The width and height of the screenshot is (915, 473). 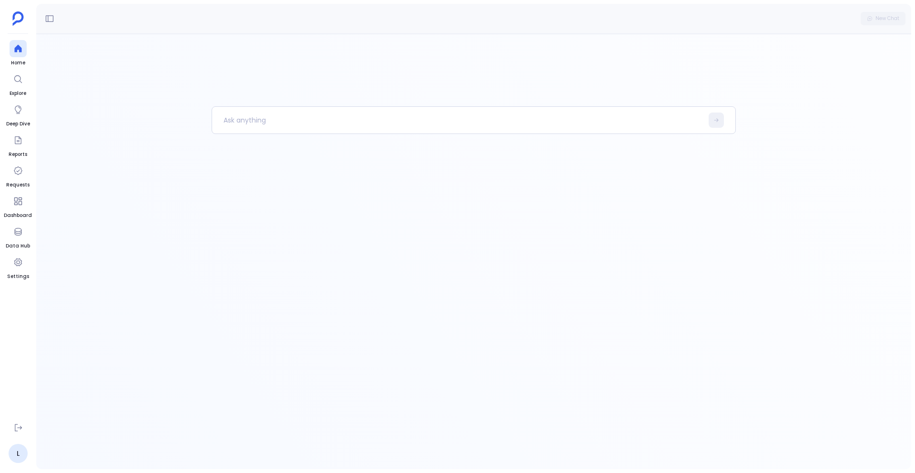 What do you see at coordinates (18, 114) in the screenshot?
I see `a: Deep Dive` at bounding box center [18, 114].